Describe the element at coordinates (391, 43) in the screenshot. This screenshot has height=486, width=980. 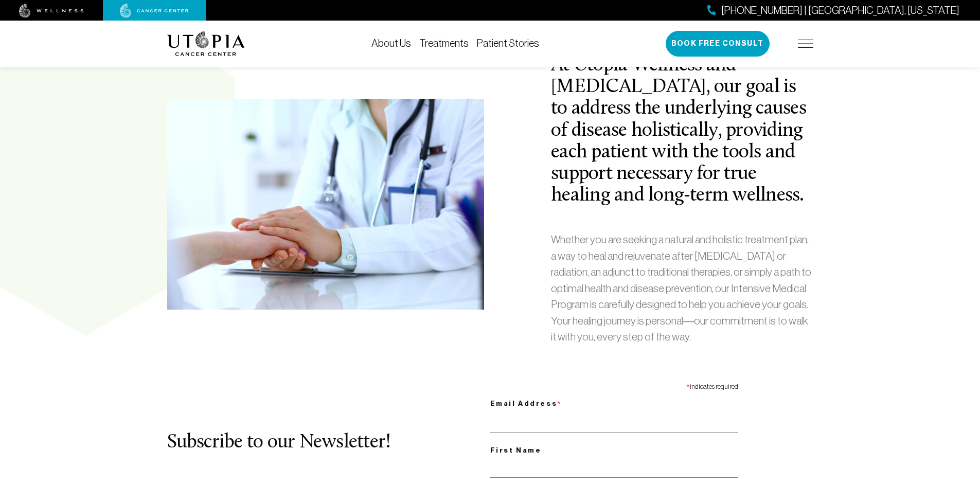
I see `a: About Us` at that location.